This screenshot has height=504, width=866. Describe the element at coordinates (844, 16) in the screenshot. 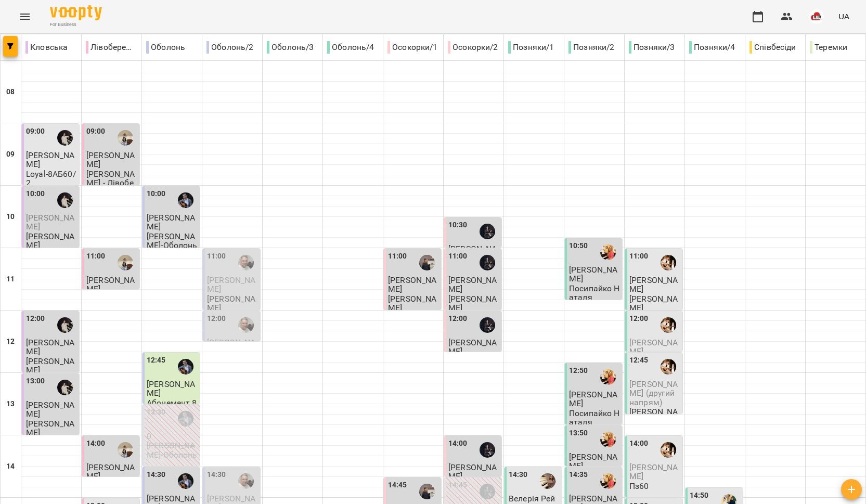

I see `button: UA` at that location.